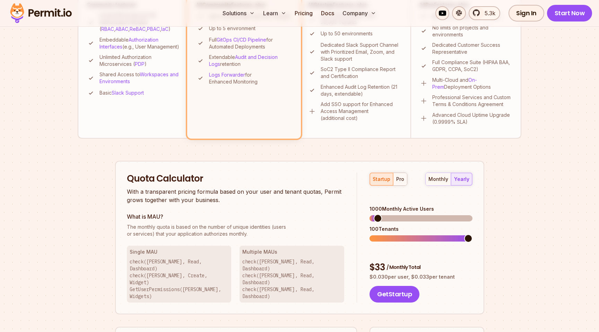 The width and height of the screenshot is (599, 332). What do you see at coordinates (421, 229) in the screenshot?
I see `div: 100 Tenants` at bounding box center [421, 229].